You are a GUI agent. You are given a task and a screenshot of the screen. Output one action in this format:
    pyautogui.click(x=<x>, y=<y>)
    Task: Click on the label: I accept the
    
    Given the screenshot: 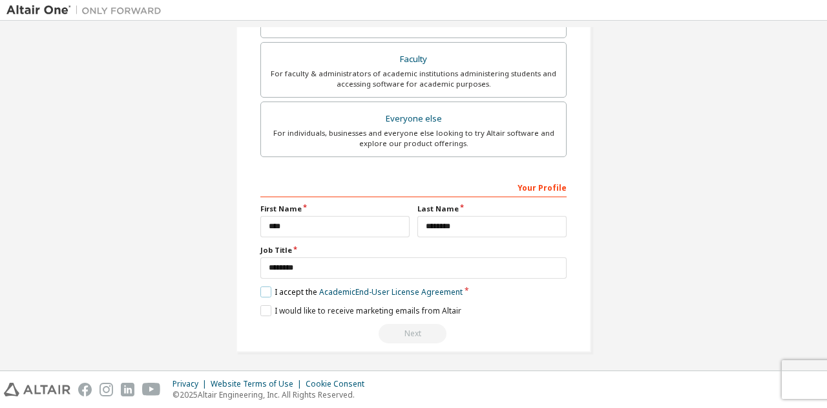 What is the action you would take?
    pyautogui.click(x=361, y=291)
    